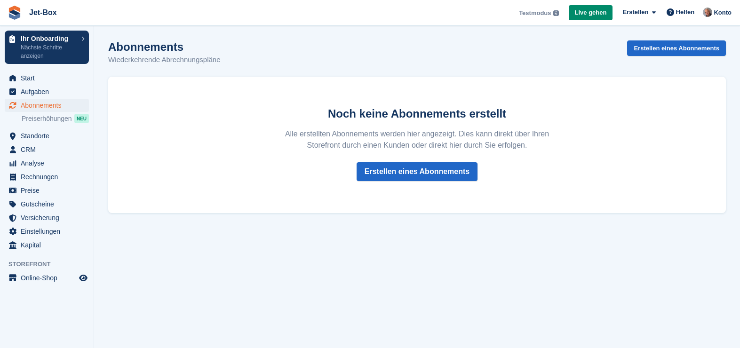  Describe the element at coordinates (164, 60) in the screenshot. I see `p: Wiederkehrende Abrechnungspläne` at that location.